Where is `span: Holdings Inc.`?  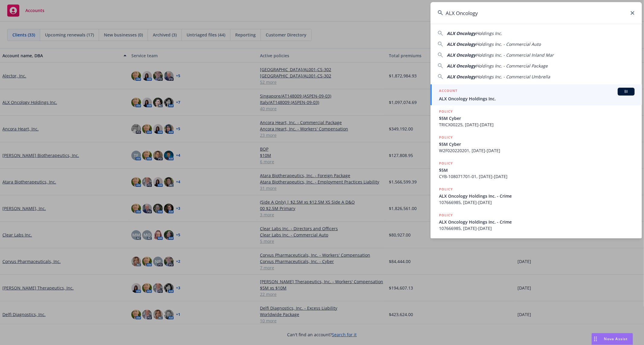 span: Holdings Inc. is located at coordinates (489, 33).